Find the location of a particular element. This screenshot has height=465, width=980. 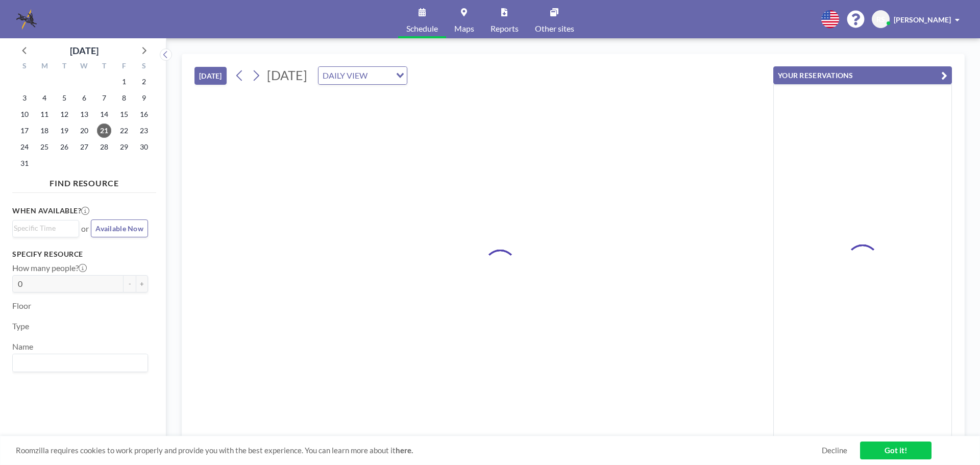

span: Saturday, August 9, 2025 is located at coordinates (144, 98).